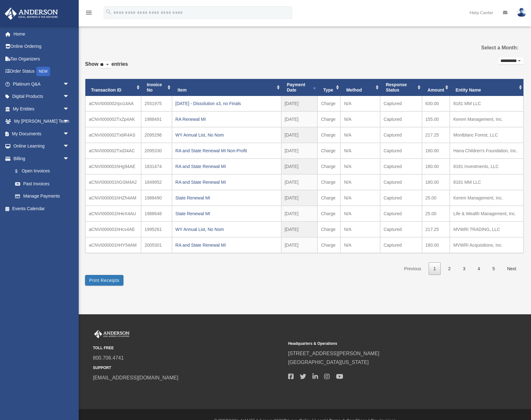  I want to click on td: aCNVI000001hHY54AM, so click(113, 245).